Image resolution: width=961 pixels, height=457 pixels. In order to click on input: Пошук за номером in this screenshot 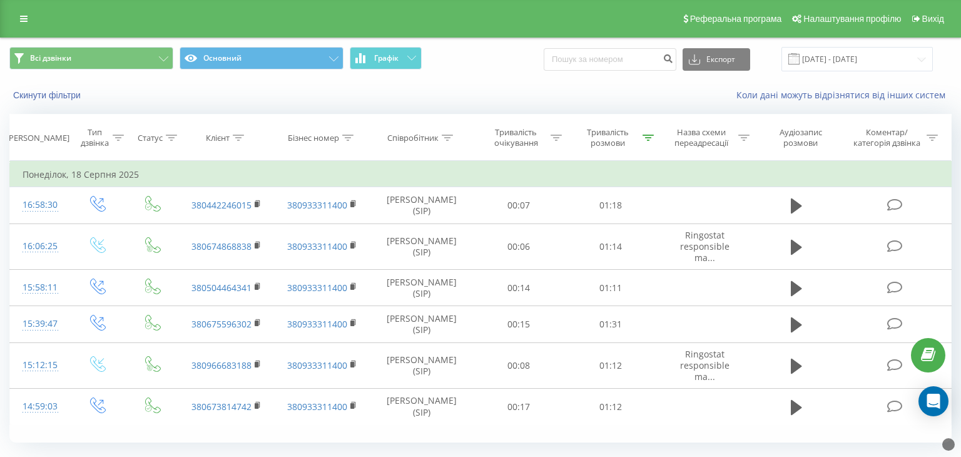, I will do `click(610, 59)`.